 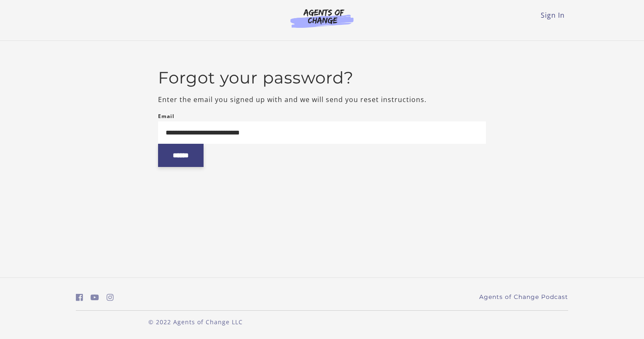 I want to click on img: Agents of Change Logo, so click(x=322, y=18).